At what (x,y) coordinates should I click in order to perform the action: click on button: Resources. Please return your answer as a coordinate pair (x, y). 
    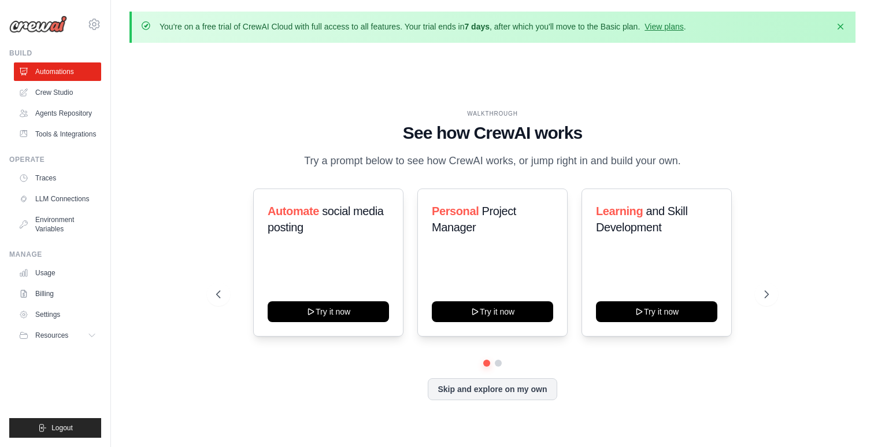
    Looking at the image, I should click on (57, 335).